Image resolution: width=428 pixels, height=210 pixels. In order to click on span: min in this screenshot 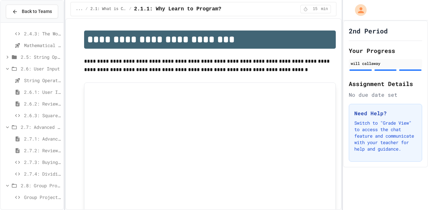, I will do `click(325, 9)`.